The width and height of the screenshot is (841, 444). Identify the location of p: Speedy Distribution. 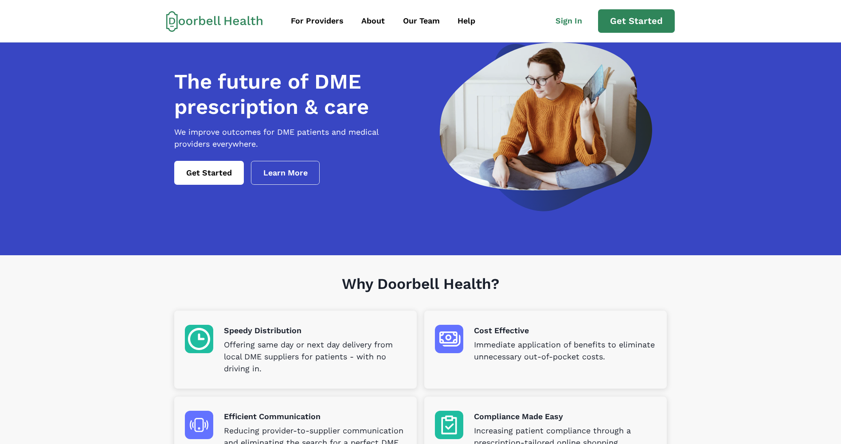
(315, 331).